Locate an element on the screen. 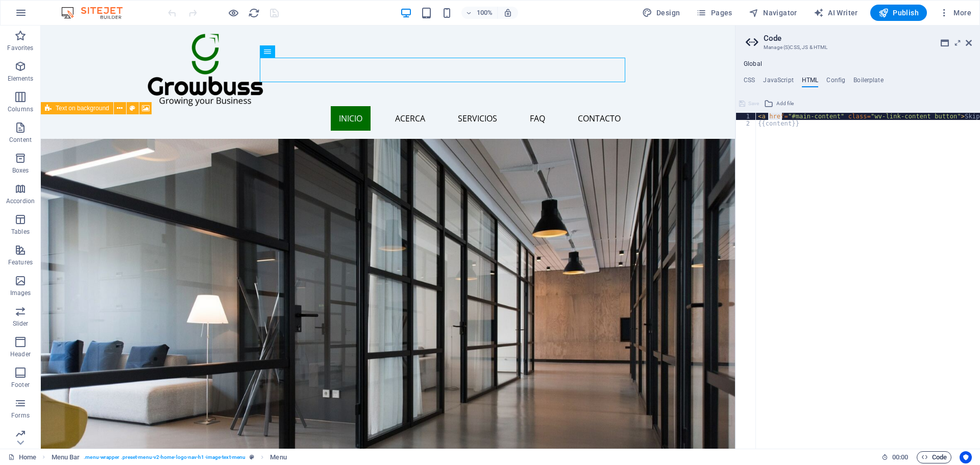 The width and height of the screenshot is (980, 465). span: 00 00 is located at coordinates (900, 457).